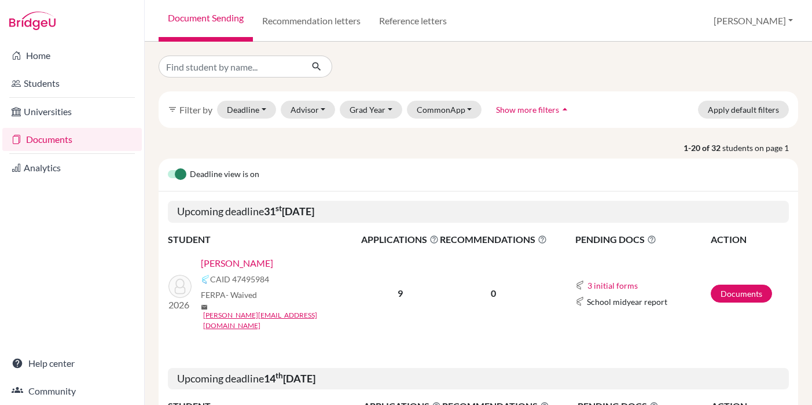  Describe the element at coordinates (400, 293) in the screenshot. I see `b: 9` at that location.